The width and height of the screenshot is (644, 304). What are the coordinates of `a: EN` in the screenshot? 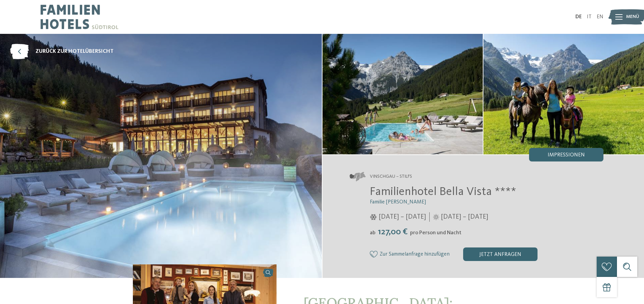 It's located at (600, 17).